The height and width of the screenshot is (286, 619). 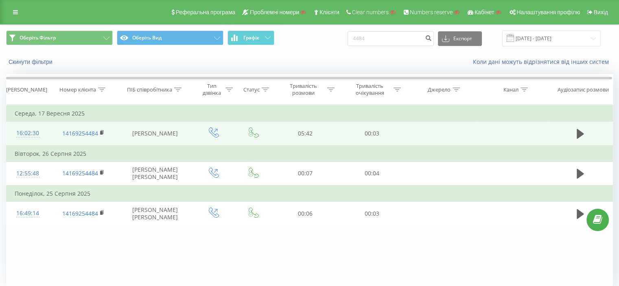 I want to click on div: Джерело, so click(x=439, y=89).